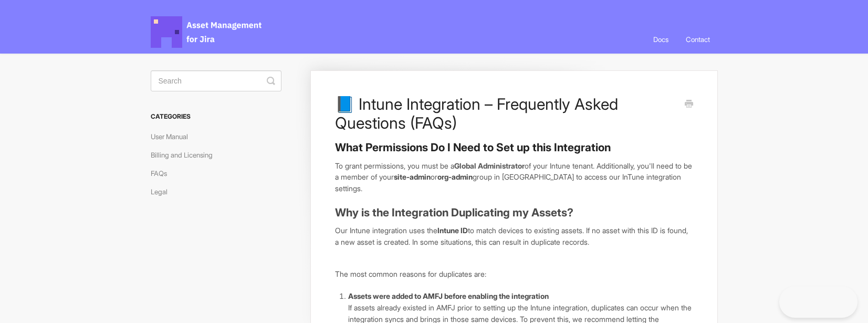 This screenshot has width=868, height=323. What do you see at coordinates (454, 212) in the screenshot?
I see `strong: Why is the Integration Duplicating my Assets?` at bounding box center [454, 212].